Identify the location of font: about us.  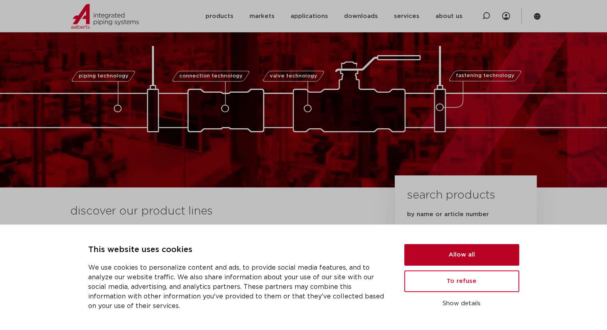
(448, 16).